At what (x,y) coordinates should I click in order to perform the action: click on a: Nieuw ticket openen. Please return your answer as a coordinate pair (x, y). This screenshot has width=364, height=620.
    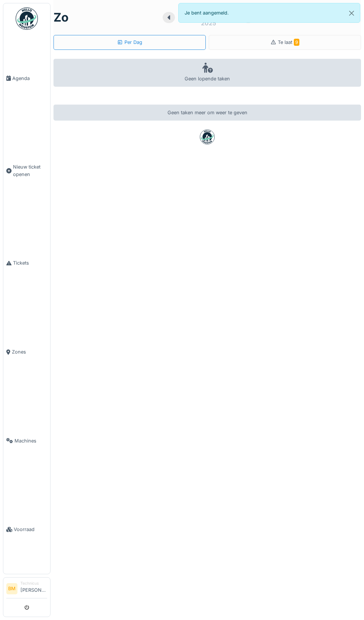
    Looking at the image, I should click on (27, 171).